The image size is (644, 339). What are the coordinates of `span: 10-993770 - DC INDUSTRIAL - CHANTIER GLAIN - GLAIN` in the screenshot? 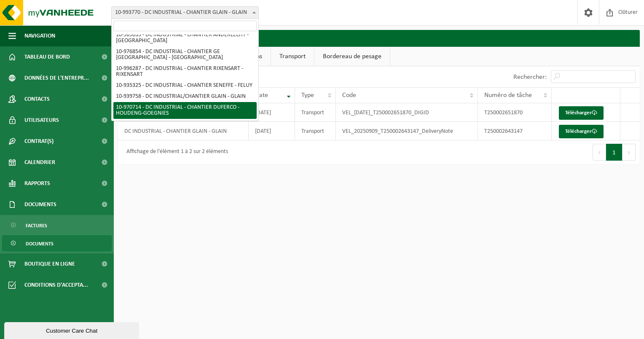 It's located at (185, 13).